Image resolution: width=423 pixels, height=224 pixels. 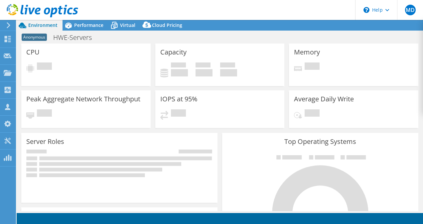 What do you see at coordinates (410, 10) in the screenshot?
I see `span: MD` at bounding box center [410, 10].